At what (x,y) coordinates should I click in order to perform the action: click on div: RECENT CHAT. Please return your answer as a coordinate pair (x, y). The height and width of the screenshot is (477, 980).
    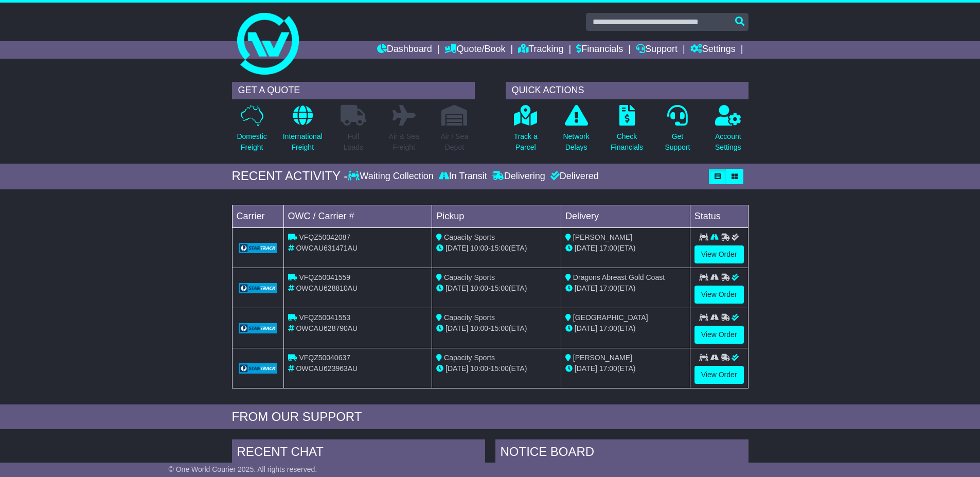
    Looking at the image, I should click on (359, 454).